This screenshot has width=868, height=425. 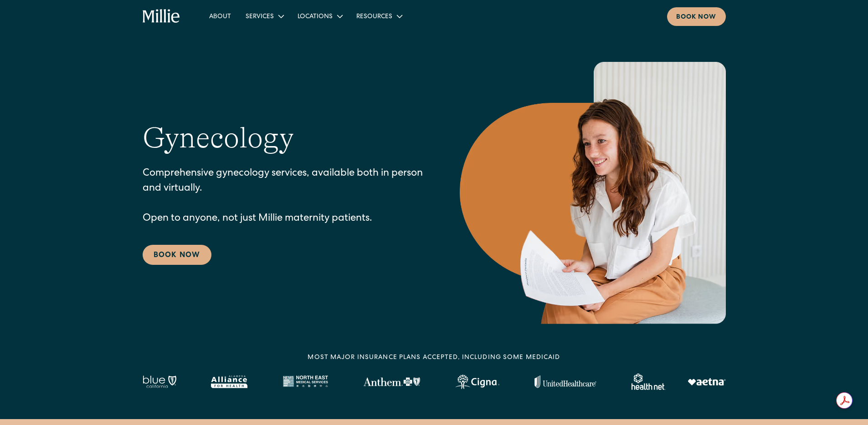 What do you see at coordinates (592, 193) in the screenshot?
I see `img: Smiling woman holding documents during a consultation, reflecting supportive guidance in maternit...` at bounding box center [592, 193].